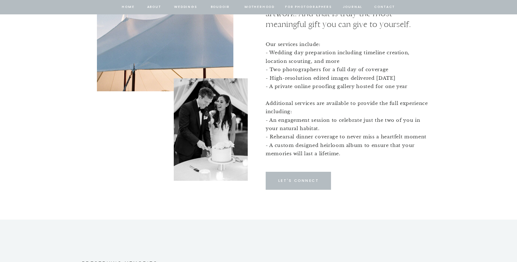 The height and width of the screenshot is (262, 517). What do you see at coordinates (154, 7) in the screenshot?
I see `a: about` at bounding box center [154, 7].